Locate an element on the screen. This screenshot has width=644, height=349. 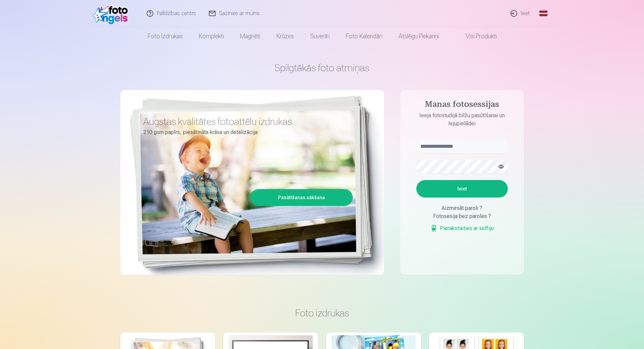
a: Atslēgu piekariņi is located at coordinates (418, 36).